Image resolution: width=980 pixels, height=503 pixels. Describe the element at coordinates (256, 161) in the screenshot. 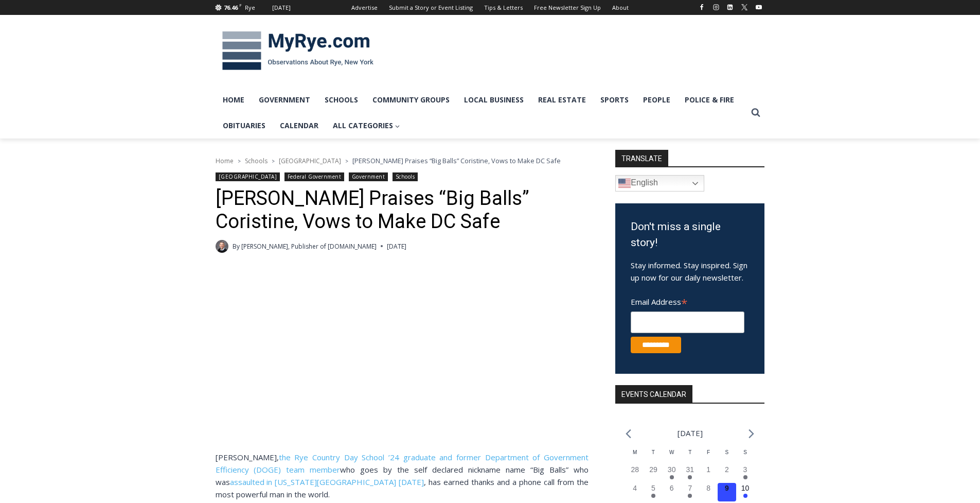

I see `span: Schools` at that location.